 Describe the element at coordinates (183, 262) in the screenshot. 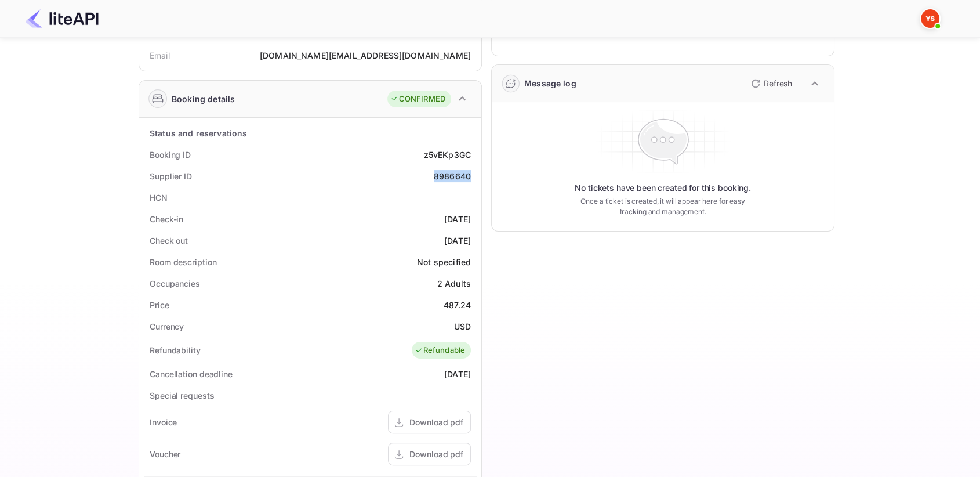

I see `div: Room description` at that location.